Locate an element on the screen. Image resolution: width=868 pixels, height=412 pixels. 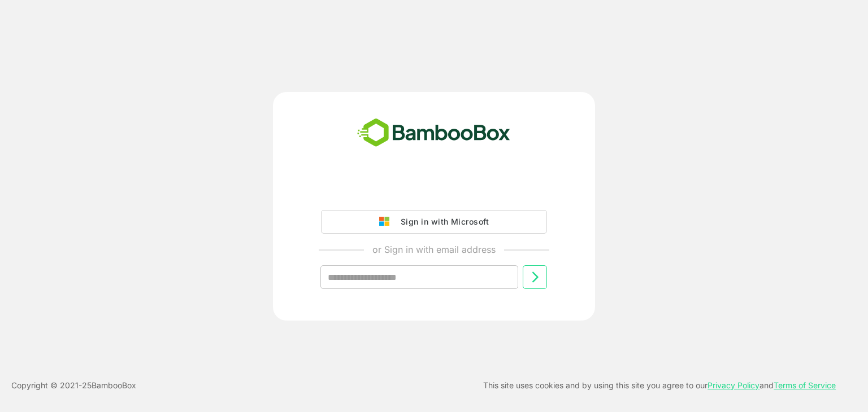
img: google is located at coordinates (387, 222).